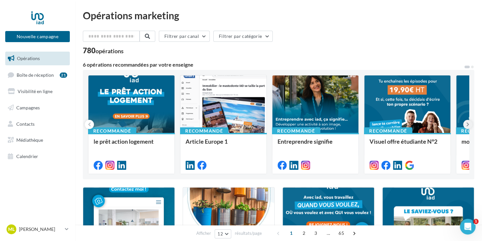 The image size is (482, 241). I want to click on span: Médiathèque, so click(30, 140).